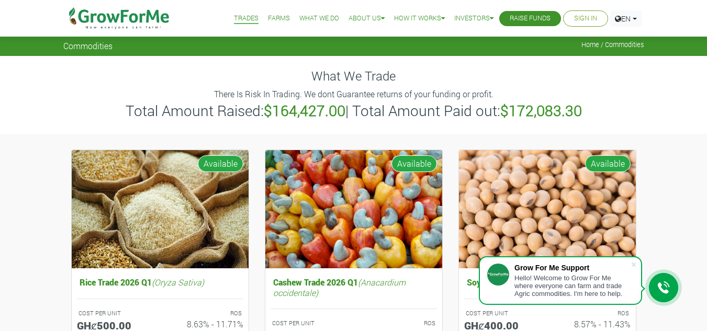  What do you see at coordinates (473, 18) in the screenshot?
I see `a: Investors` at bounding box center [473, 18].